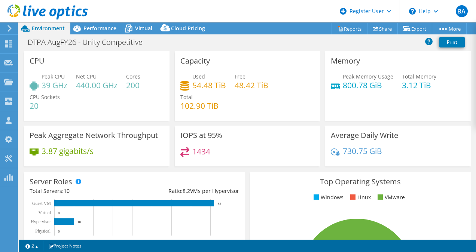  What do you see at coordinates (452, 42) in the screenshot?
I see `a: Print` at bounding box center [452, 42].